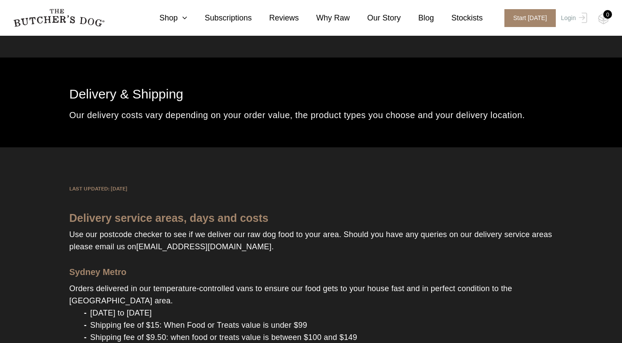  Describe the element at coordinates (311, 272) in the screenshot. I see `p: Sydney Metro` at that location.